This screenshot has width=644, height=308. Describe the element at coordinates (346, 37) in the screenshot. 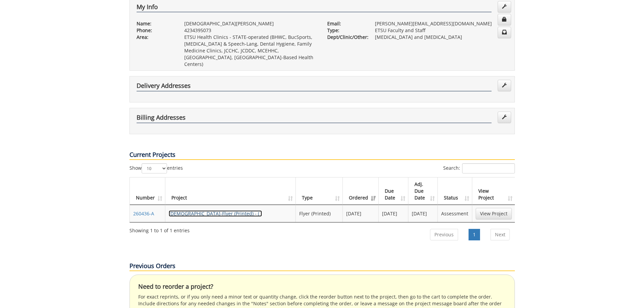

I see `p: Dept/Clinic/Other:` at that location.